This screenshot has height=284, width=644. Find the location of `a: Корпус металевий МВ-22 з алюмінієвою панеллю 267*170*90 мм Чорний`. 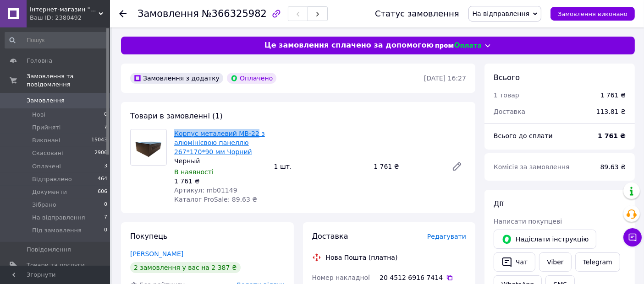

a: Корпус металевий МВ-22 з алюмінієвою панеллю 267*170*90 мм Чорний is located at coordinates (220, 143).